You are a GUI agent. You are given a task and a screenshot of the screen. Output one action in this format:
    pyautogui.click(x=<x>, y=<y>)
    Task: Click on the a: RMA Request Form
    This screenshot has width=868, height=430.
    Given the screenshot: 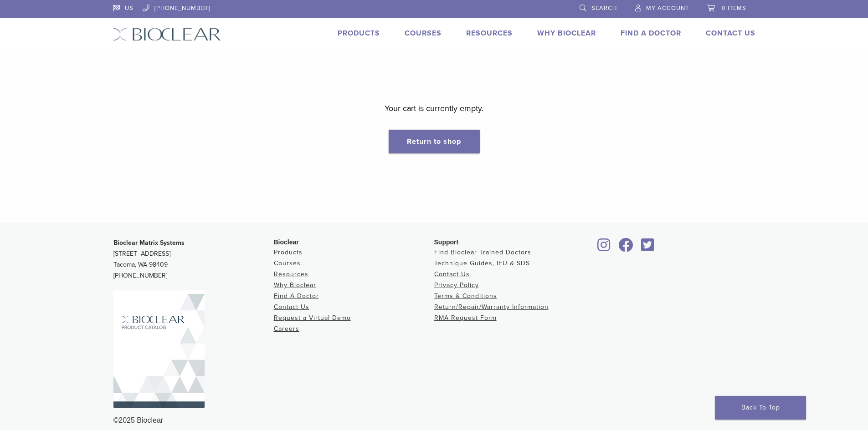 What is the action you would take?
    pyautogui.click(x=465, y=318)
    